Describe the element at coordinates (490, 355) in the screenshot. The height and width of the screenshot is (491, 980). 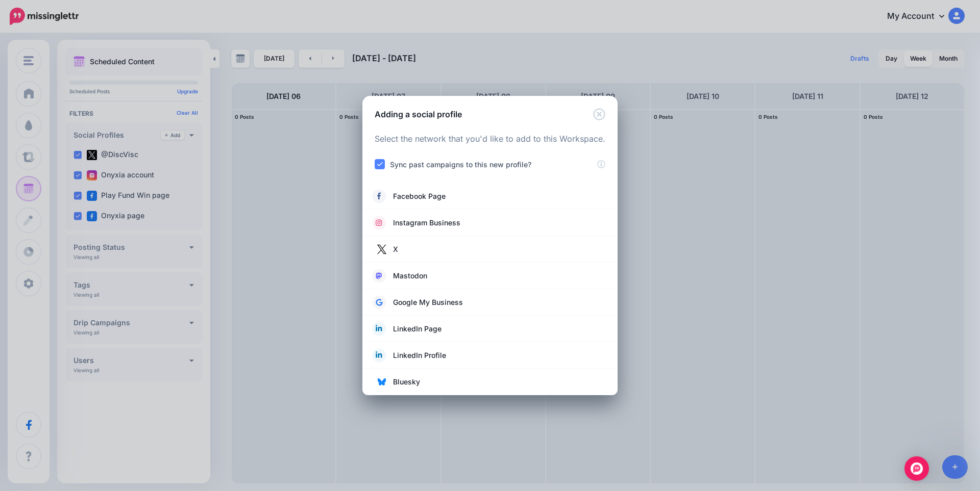
I see `a: LinkedIn Profile` at that location.